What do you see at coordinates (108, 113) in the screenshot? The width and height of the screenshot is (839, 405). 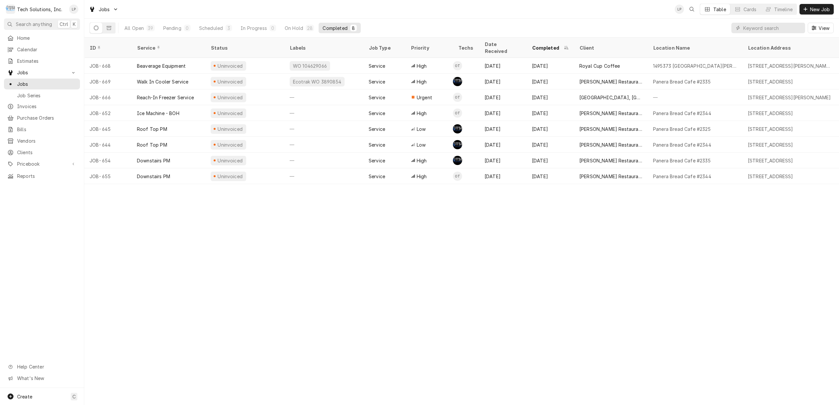 I see `div: JOB-652` at bounding box center [108, 113].